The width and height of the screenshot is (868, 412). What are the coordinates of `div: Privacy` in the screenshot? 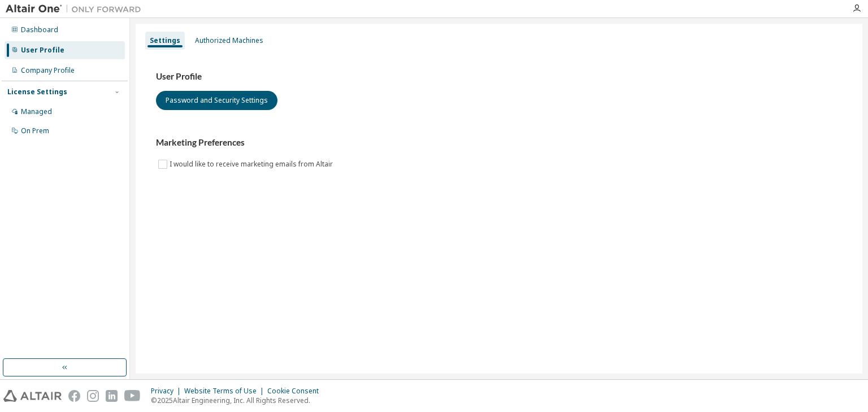 It's located at (167, 392).